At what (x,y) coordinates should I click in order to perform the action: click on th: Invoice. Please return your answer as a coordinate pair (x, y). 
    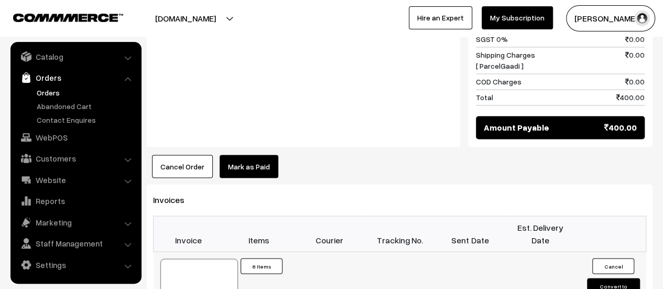
    Looking at the image, I should click on (189, 233).